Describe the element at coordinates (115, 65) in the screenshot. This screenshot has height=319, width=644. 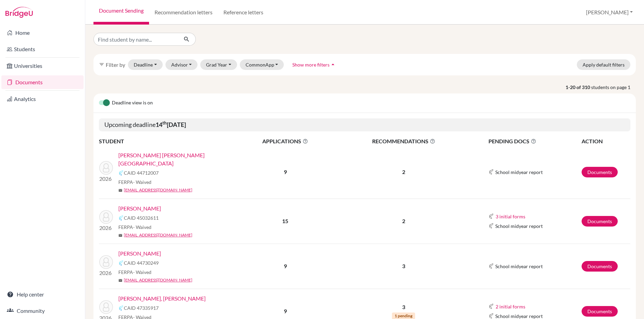
I see `span: Filter by` at that location.